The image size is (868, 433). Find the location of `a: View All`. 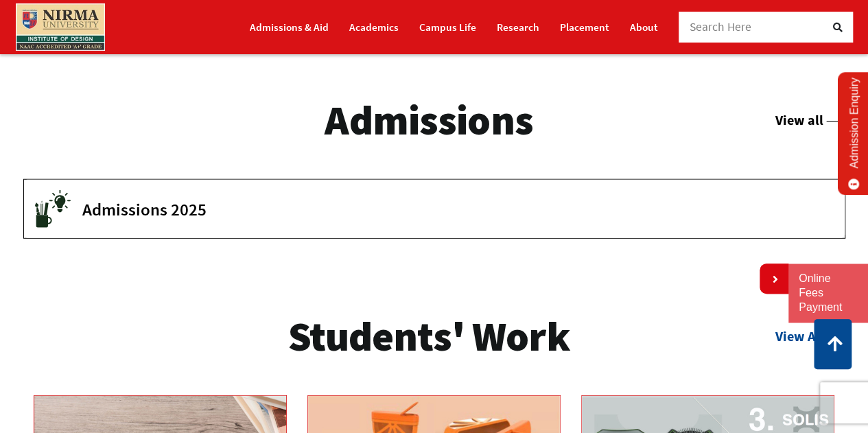

a: View All is located at coordinates (809, 336).